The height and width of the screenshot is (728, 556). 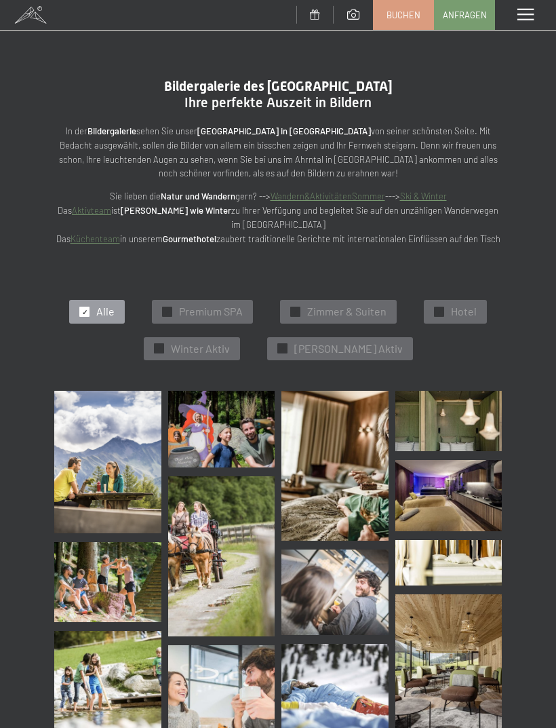 What do you see at coordinates (465, 15) in the screenshot?
I see `a: Anfragen` at bounding box center [465, 15].